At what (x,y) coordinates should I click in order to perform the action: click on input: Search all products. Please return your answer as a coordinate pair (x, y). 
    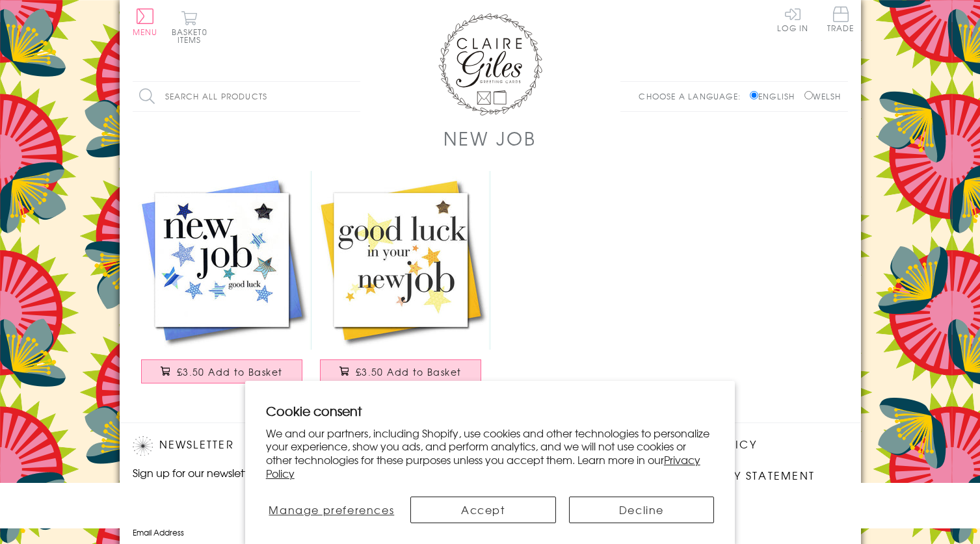
    Looking at the image, I should click on (246, 96).